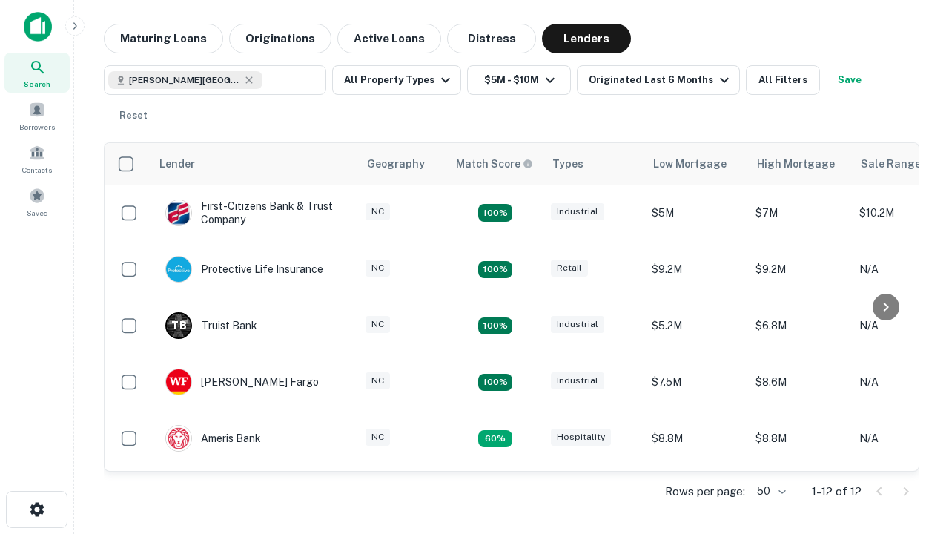 The image size is (949, 534). Describe the element at coordinates (800, 213) in the screenshot. I see `td: $7M` at that location.